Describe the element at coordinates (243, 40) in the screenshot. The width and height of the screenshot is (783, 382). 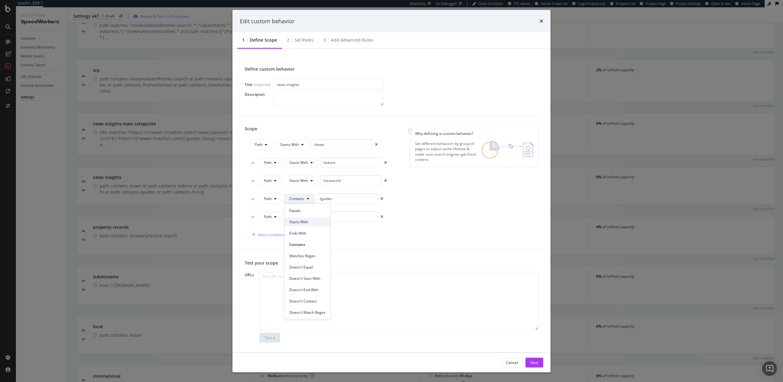
I see `div: 1` at that location.